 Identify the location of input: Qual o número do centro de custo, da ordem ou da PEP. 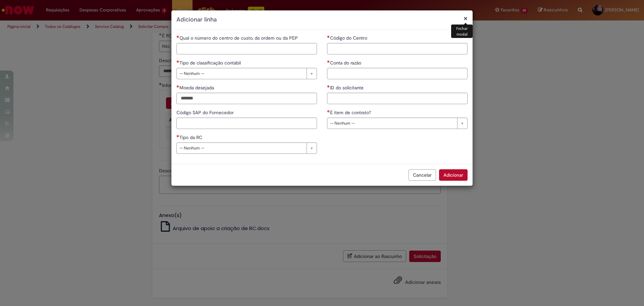
(247, 49).